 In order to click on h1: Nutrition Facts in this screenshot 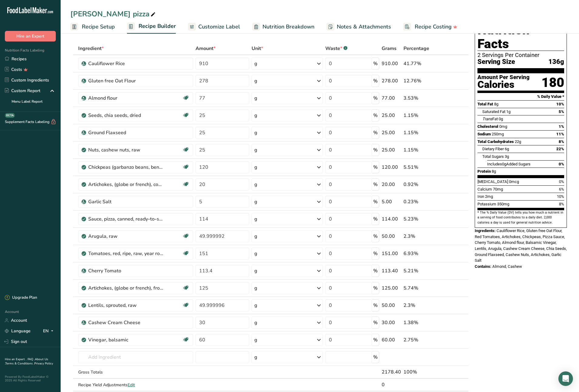, I will do `click(521, 37)`.